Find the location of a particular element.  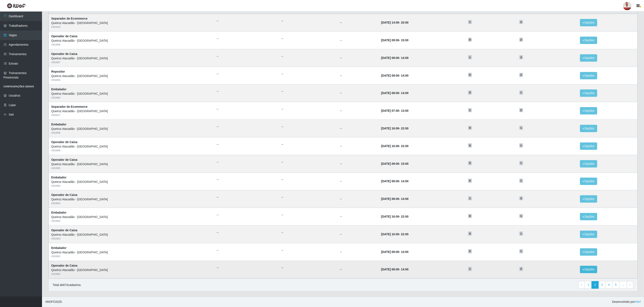

div: # 353960 is located at coordinates (131, 98).